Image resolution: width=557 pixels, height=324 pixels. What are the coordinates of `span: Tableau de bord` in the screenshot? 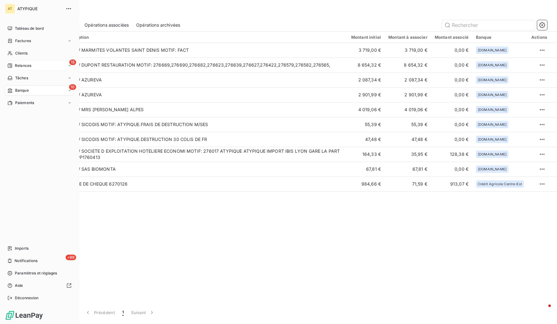 It's located at (29, 28).